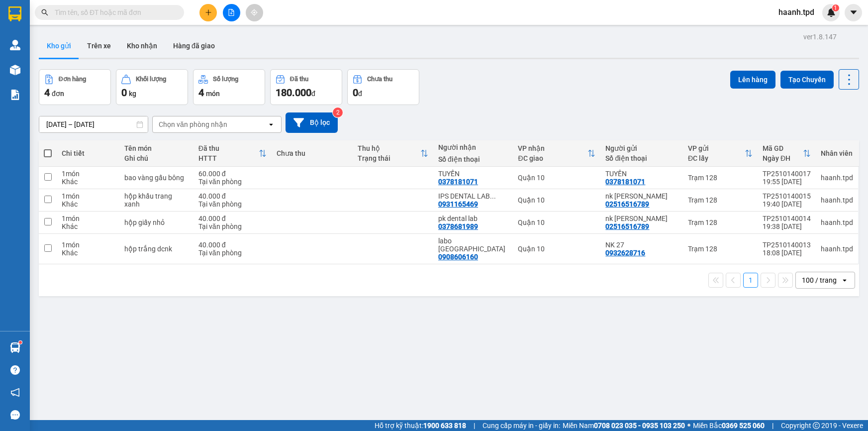  What do you see at coordinates (729, 426) in the screenshot?
I see `span: Miền Bắc` at bounding box center [729, 426].